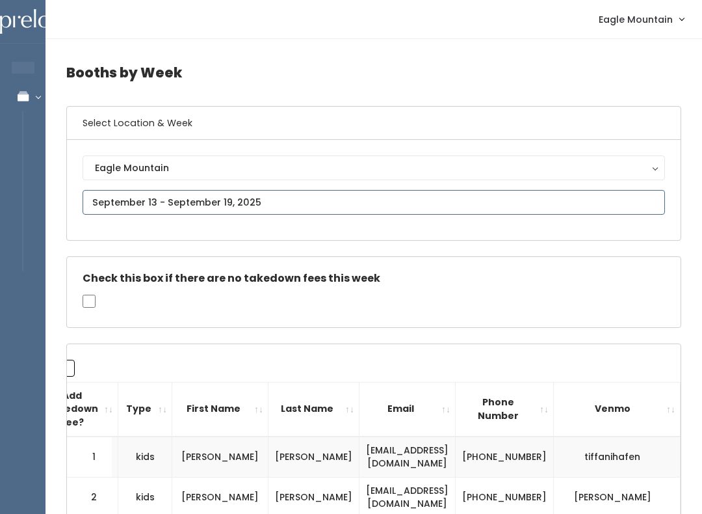 Image resolution: width=702 pixels, height=514 pixels. I want to click on td: 1, so click(90, 456).